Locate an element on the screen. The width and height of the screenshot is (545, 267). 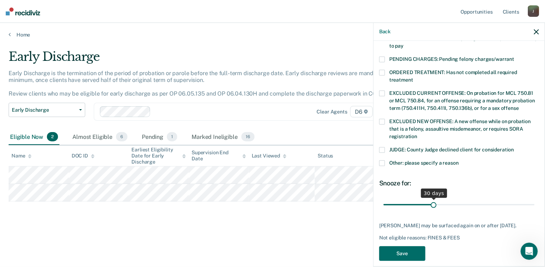
span: 1 is located at coordinates (172, 137).